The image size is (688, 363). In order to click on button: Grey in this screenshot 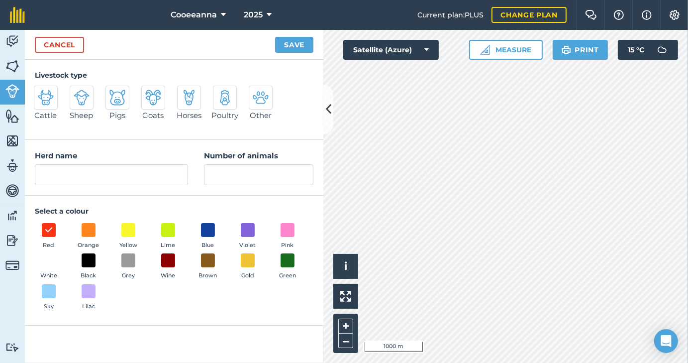, I will do `click(128, 267)`.